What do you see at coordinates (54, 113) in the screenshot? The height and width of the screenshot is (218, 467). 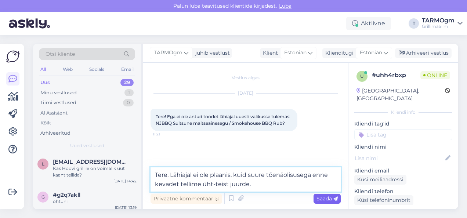 I see `div: AI Assistent` at bounding box center [54, 113].